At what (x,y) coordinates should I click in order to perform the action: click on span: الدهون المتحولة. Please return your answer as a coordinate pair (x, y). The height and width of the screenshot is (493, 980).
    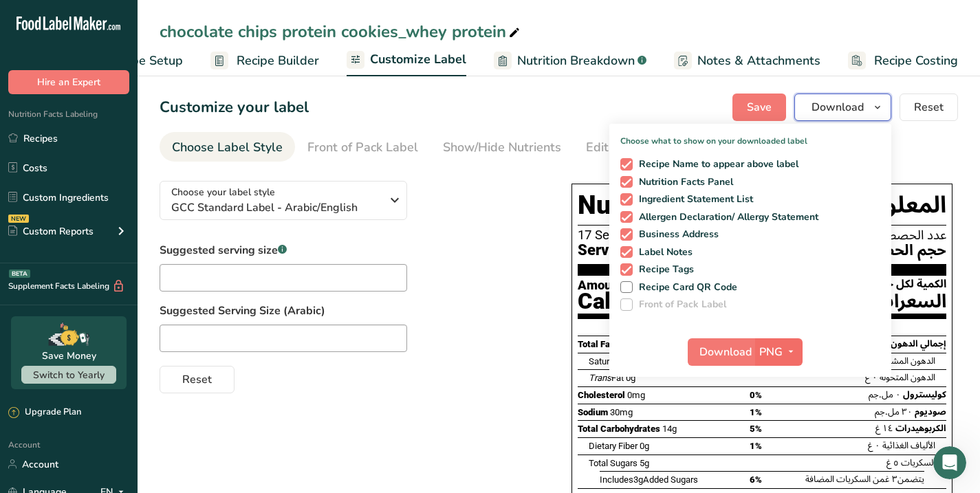
    Looking at the image, I should click on (907, 378).